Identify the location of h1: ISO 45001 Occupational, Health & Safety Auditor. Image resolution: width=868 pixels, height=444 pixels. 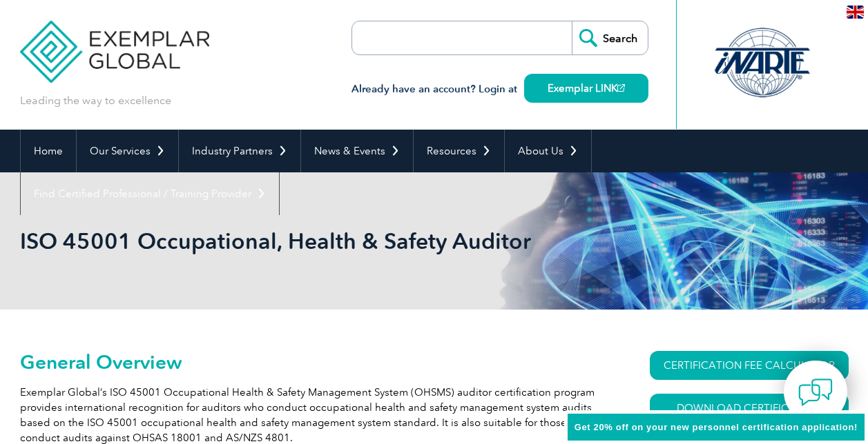
(285, 241).